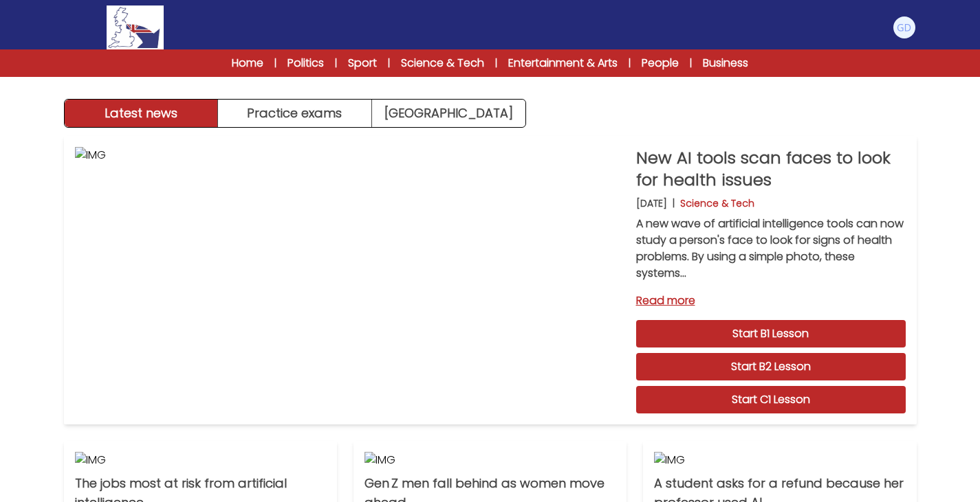 The height and width of the screenshot is (502, 980). Describe the element at coordinates (771, 334) in the screenshot. I see `a: Start B1 Lesson` at that location.